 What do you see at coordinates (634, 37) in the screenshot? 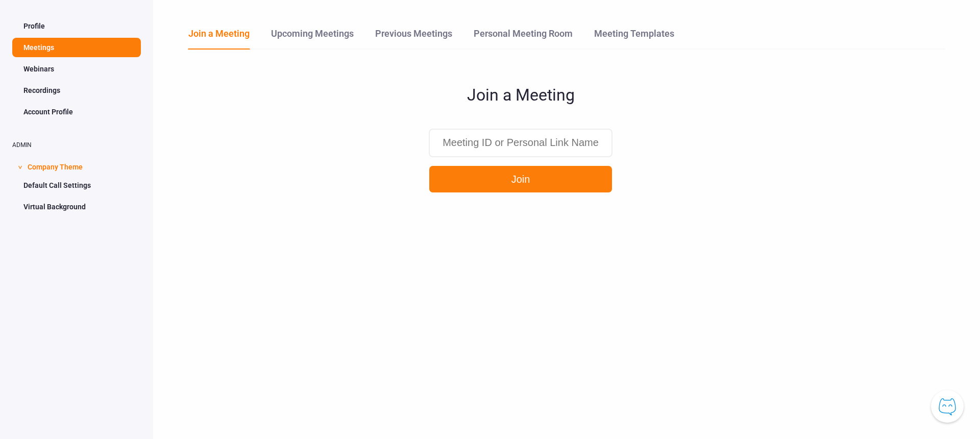
I see `a: Meeting Templates` at bounding box center [634, 37].